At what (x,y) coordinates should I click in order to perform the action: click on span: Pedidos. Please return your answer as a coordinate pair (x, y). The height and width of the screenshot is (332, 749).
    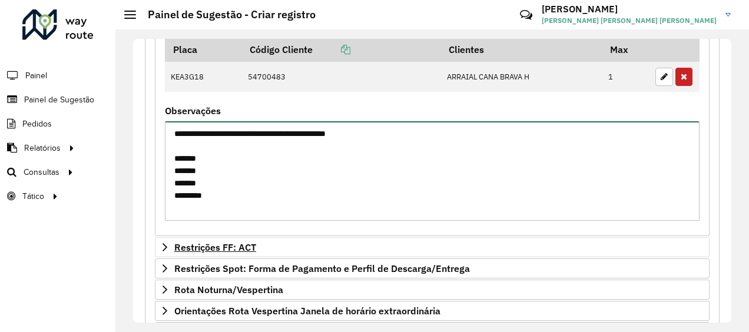
    Looking at the image, I should click on (37, 124).